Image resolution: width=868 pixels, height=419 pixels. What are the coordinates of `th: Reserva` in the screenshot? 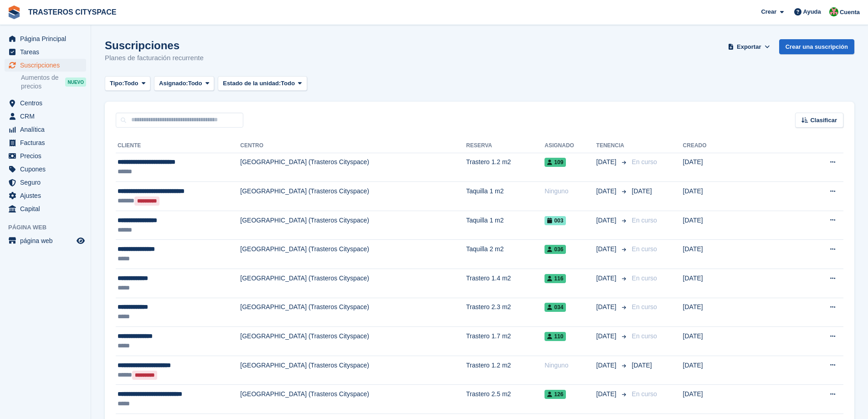 It's located at (505, 146).